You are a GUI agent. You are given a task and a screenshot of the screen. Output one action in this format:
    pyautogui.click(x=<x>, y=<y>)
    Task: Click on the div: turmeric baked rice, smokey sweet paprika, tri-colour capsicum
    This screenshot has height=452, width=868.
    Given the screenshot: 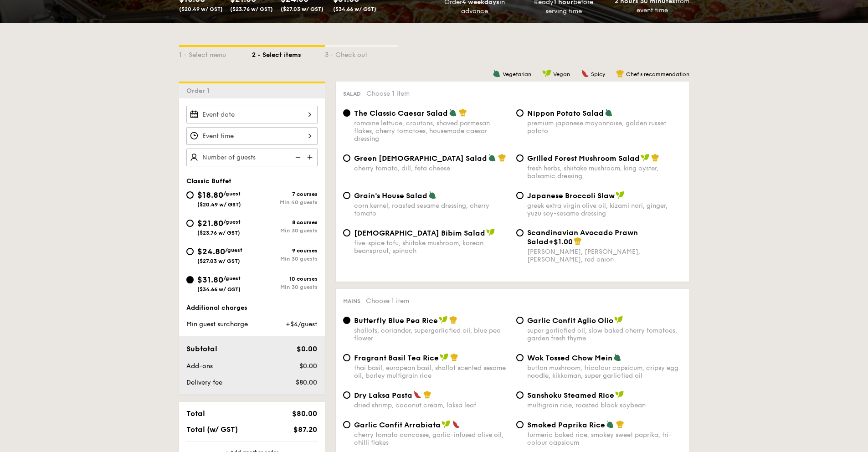 What is the action you would take?
    pyautogui.click(x=604, y=439)
    